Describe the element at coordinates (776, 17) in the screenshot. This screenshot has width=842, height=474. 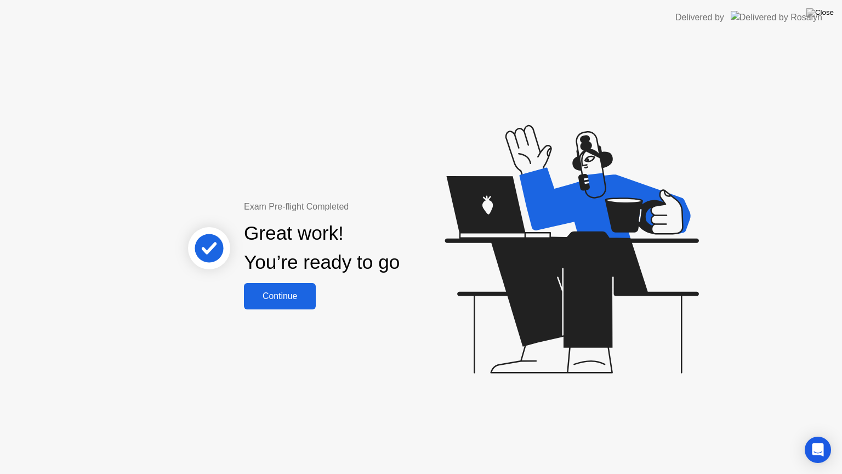
I see `img: Delivered by Rosalyn` at that location.